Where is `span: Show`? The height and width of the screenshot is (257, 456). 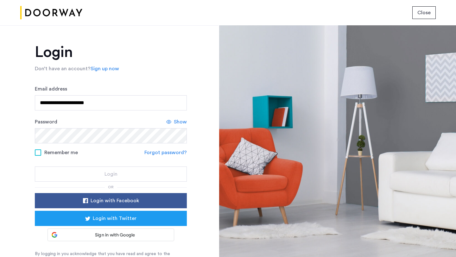
span: Show is located at coordinates (180, 122).